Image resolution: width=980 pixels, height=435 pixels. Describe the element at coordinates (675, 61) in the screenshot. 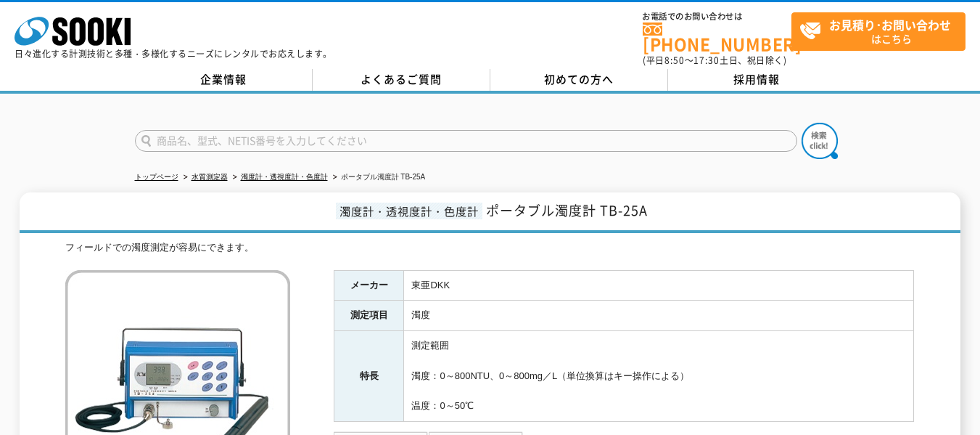

I see `span: 8:50` at that location.